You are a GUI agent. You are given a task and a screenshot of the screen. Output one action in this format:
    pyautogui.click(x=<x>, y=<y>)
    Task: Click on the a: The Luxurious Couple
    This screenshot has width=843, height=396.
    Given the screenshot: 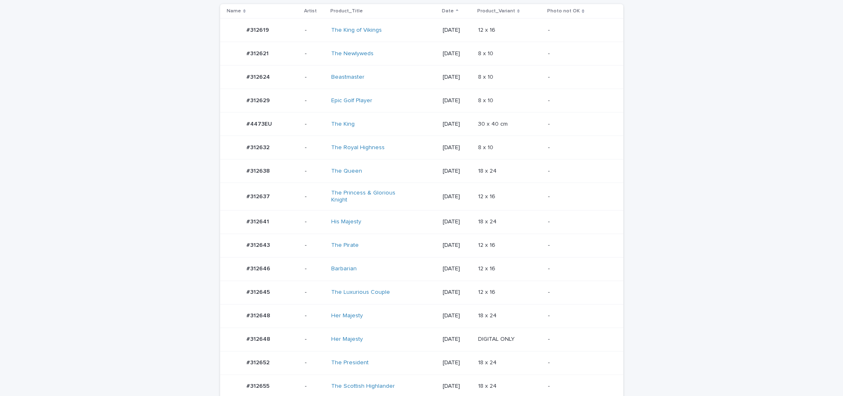 What is the action you would take?
    pyautogui.click(x=361, y=292)
    